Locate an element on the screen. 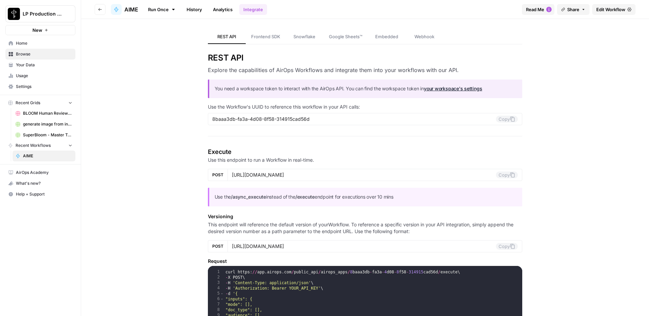 The height and width of the screenshot is (316, 649). span: Webhook is located at coordinates (424, 37).